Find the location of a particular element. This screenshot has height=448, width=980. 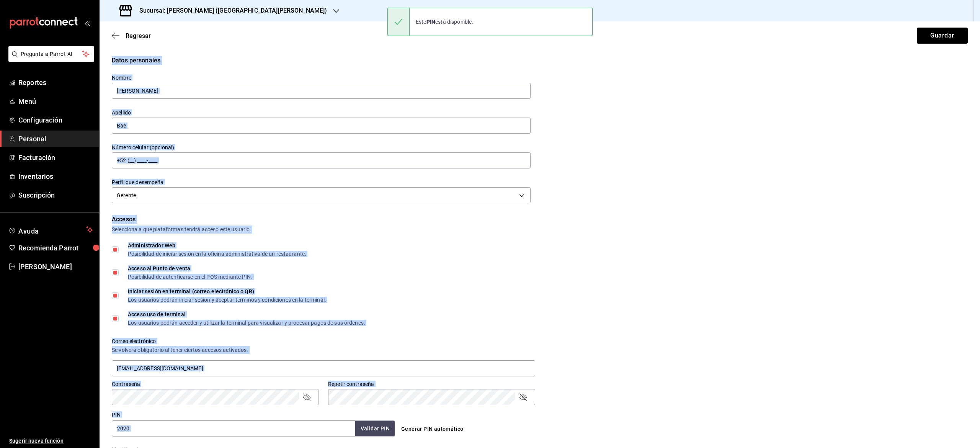

label: Contraseña is located at coordinates (215, 384).